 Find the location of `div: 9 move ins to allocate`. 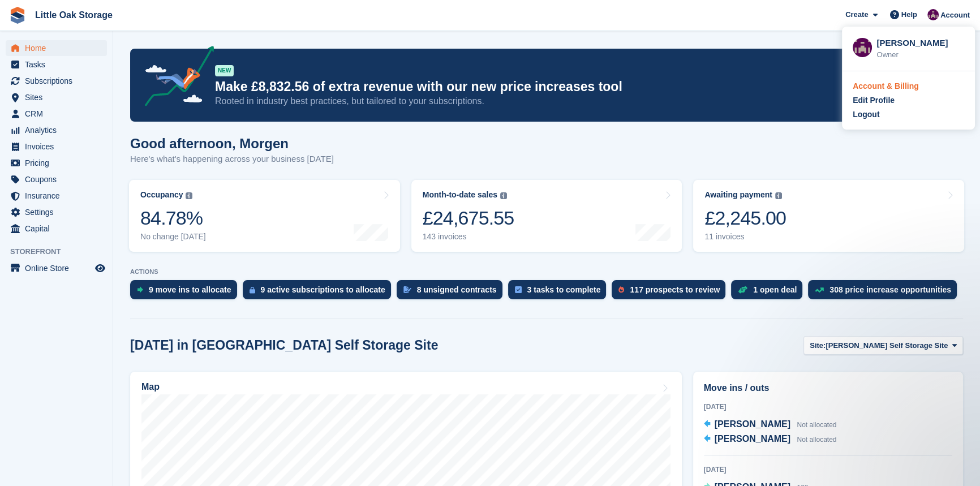

div: 9 move ins to allocate is located at coordinates (190, 290).